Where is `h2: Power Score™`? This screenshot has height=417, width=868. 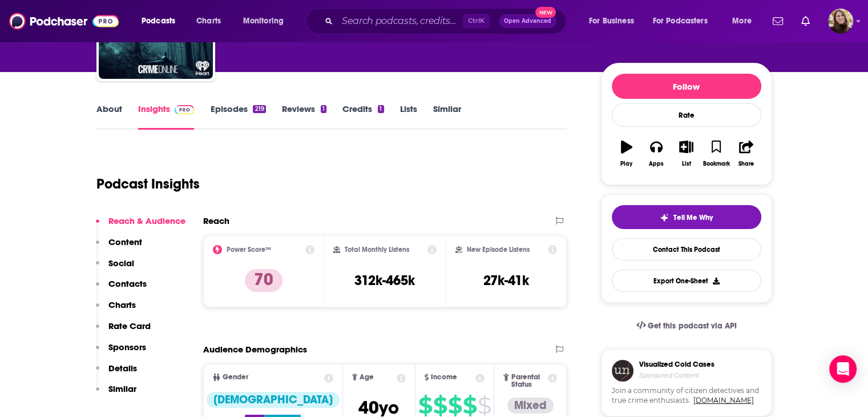
h2: Power Score™ is located at coordinates (249, 250).